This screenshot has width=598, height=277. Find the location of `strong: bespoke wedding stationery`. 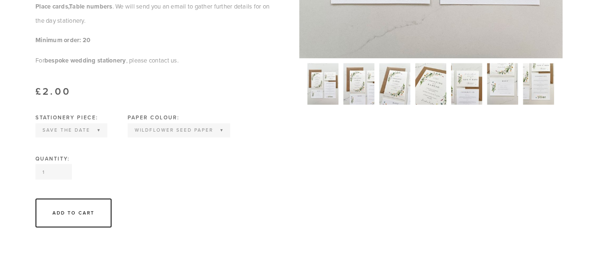

strong: bespoke wedding stationery is located at coordinates (85, 60).